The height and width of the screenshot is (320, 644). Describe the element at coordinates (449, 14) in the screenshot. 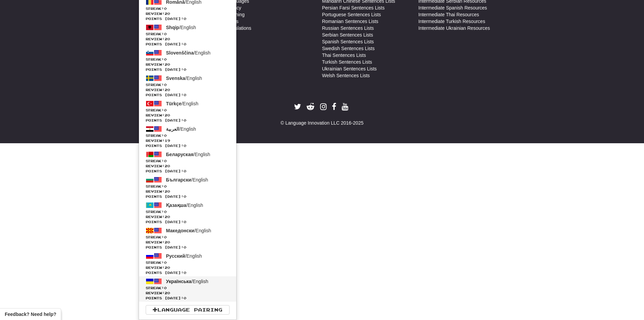

I see `a: Intermediate Thai Resources` at that location.